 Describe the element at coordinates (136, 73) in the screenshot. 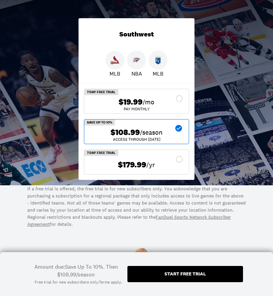

I see `p: NBA` at that location.